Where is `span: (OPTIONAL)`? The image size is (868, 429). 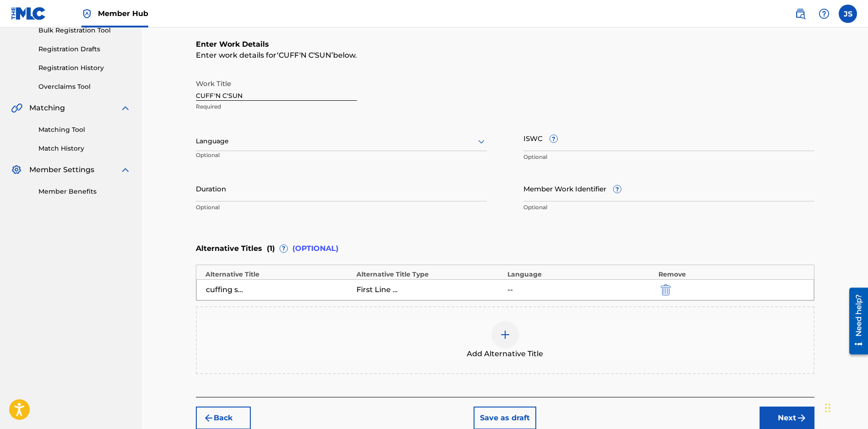
span: (OPTIONAL) is located at coordinates (315, 249).